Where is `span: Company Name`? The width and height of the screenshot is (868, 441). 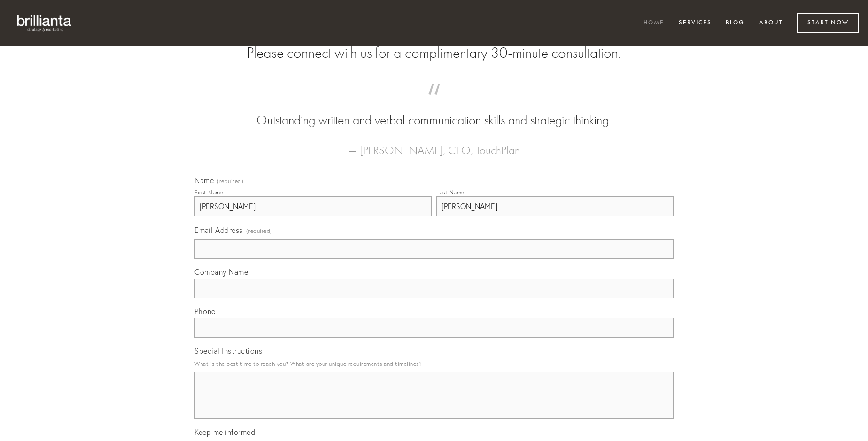 span: Company Name is located at coordinates (221, 272).